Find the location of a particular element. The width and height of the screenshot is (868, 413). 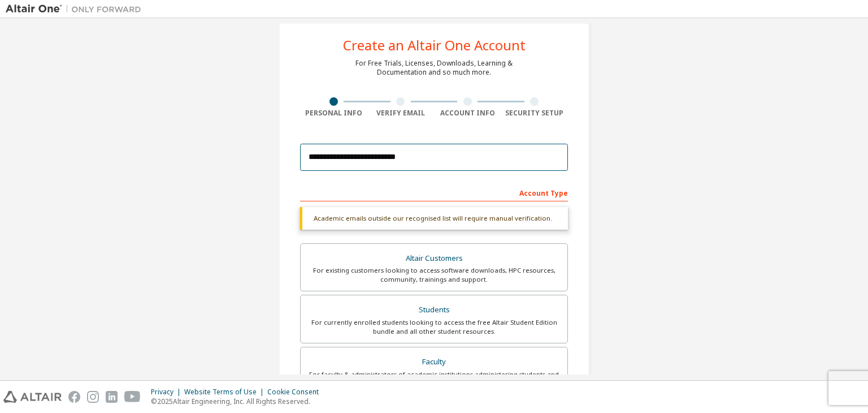

div: Account Info is located at coordinates (467, 113).